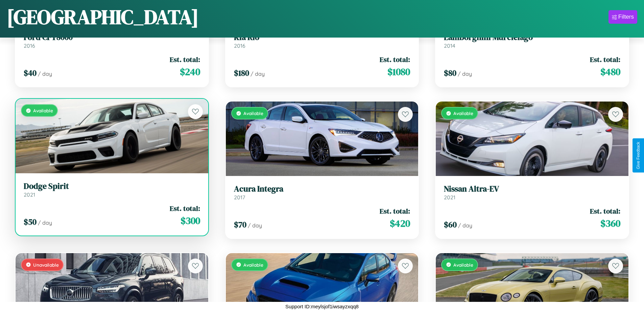 Image resolution: width=644 pixels, height=311 pixels. I want to click on span: $ 40, so click(30, 73).